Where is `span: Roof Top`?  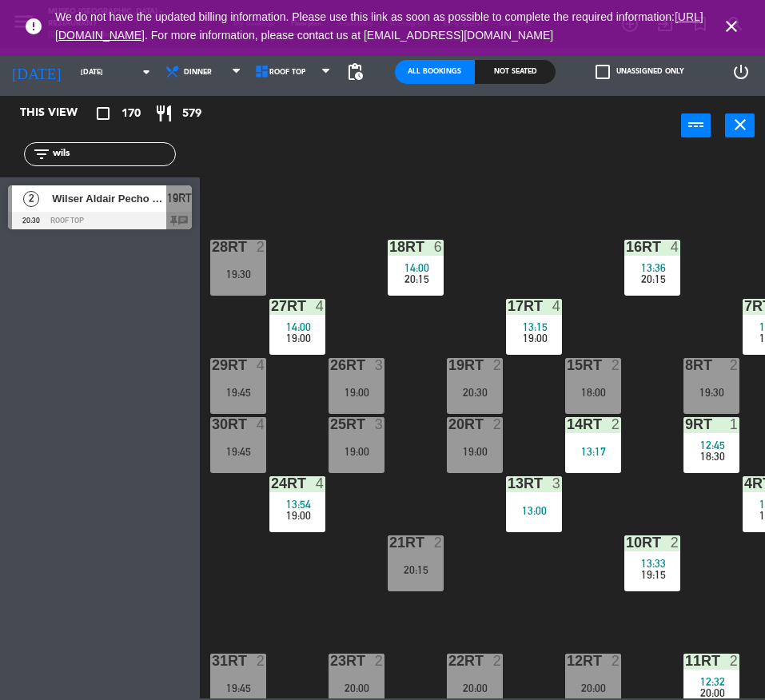 span: Roof Top is located at coordinates (287, 72).